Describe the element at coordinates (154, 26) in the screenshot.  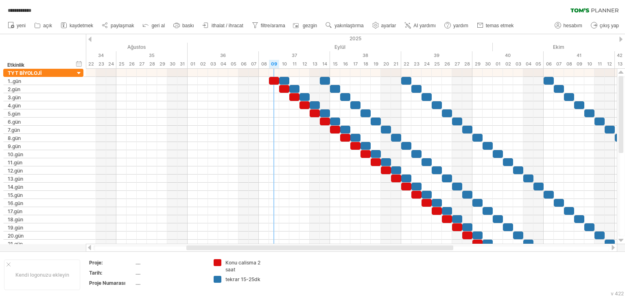
I see `a: geri al` at that location.